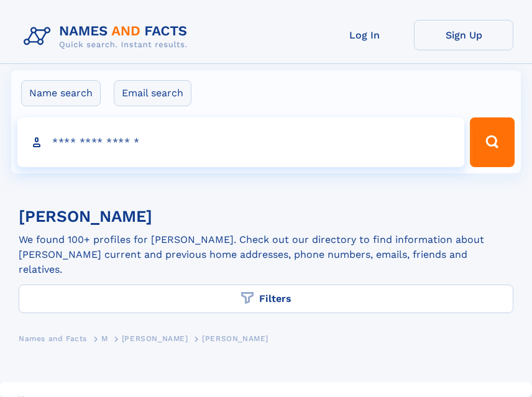 This screenshot has width=532, height=397. What do you see at coordinates (492, 143) in the screenshot?
I see `button: Search Button` at bounding box center [492, 143].